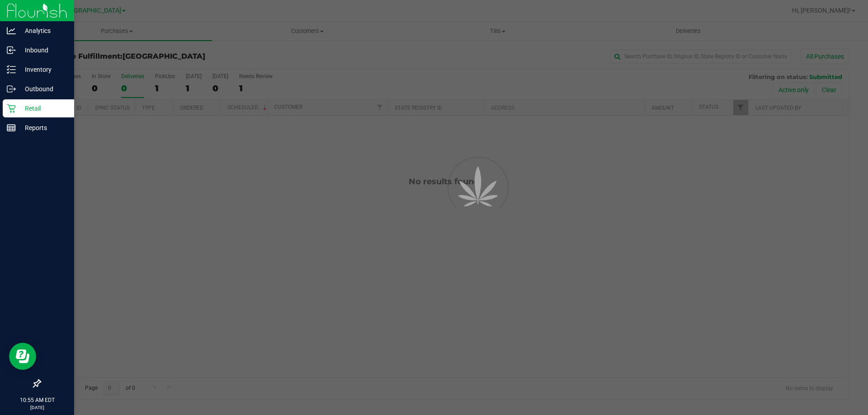  I want to click on inline-svg: Inbound, so click(11, 50).